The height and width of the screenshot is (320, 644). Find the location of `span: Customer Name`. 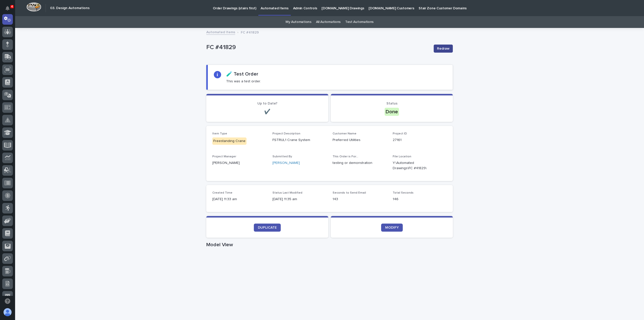

span: Customer Name is located at coordinates (344, 134).